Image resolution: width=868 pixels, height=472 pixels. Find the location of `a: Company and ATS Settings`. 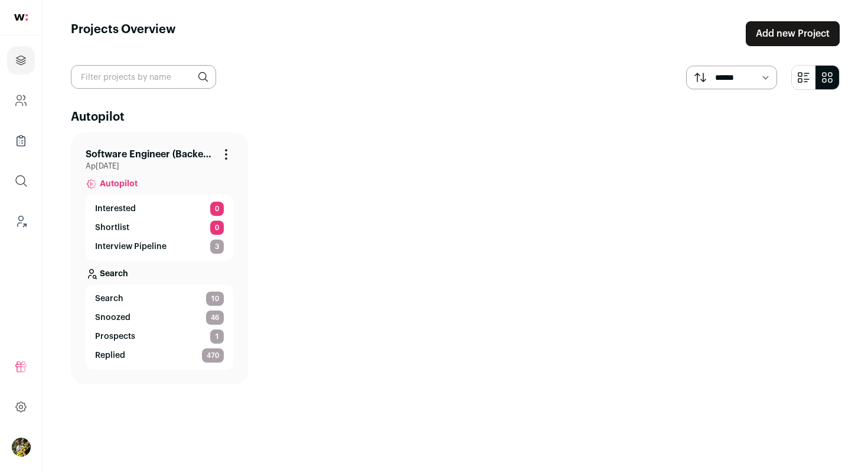

a: Company and ATS Settings is located at coordinates (21, 100).